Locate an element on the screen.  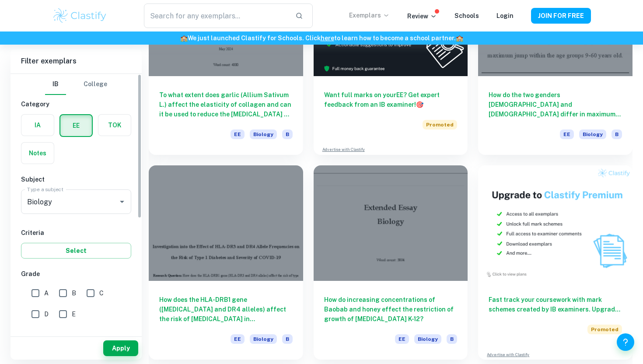
input: Search for any exemplars... is located at coordinates (216, 15).